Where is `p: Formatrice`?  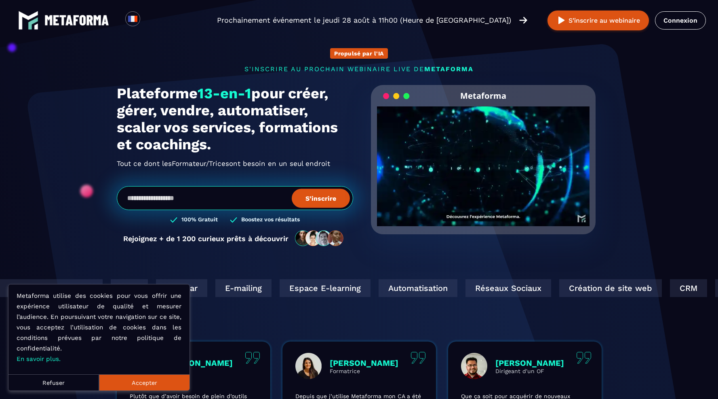
p: Formatrice is located at coordinates (364, 371).